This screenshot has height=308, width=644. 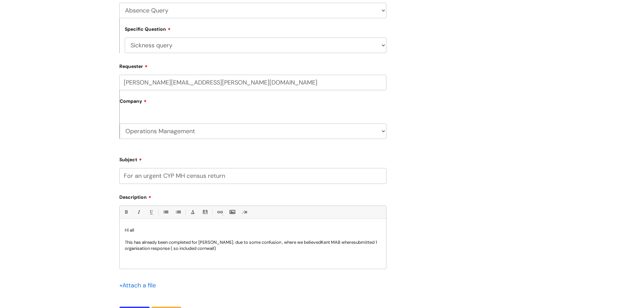 I want to click on div: Attach a file, so click(x=139, y=285).